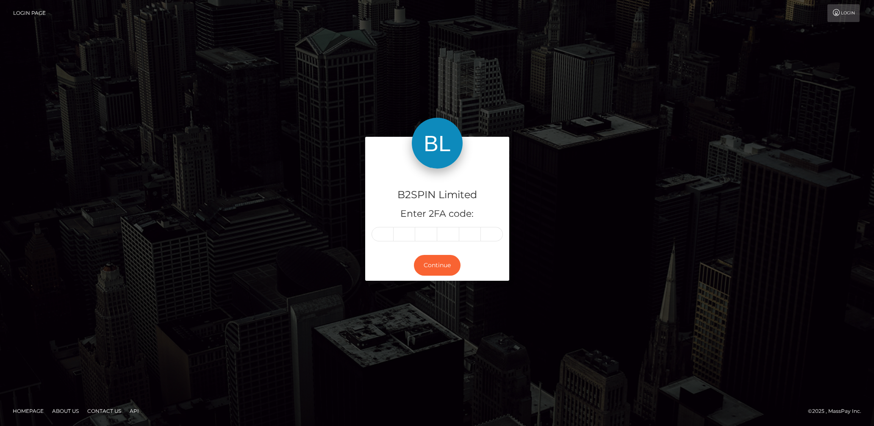 The image size is (874, 426). I want to click on a: Login Page, so click(29, 13).